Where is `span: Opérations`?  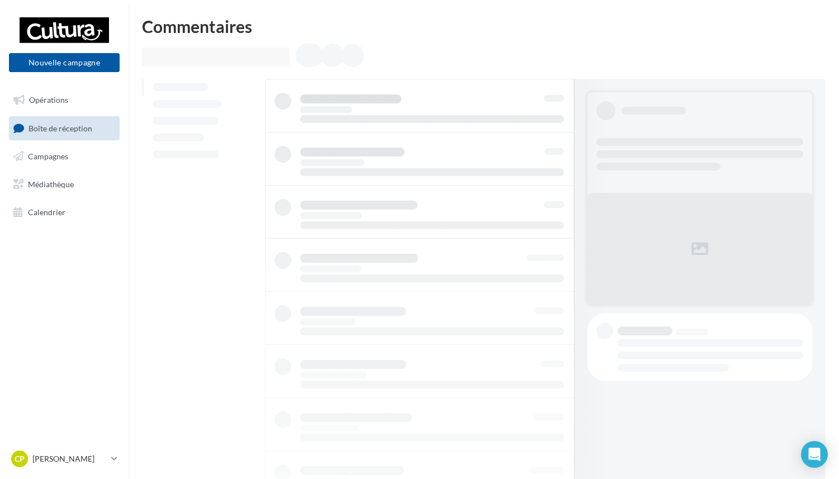 span: Opérations is located at coordinates (49, 100).